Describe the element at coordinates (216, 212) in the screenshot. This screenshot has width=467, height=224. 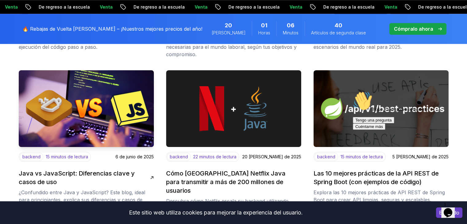
I see `font: Este sitio web utiliza cookies para mejorar la experiencia del usuario.` at that location.